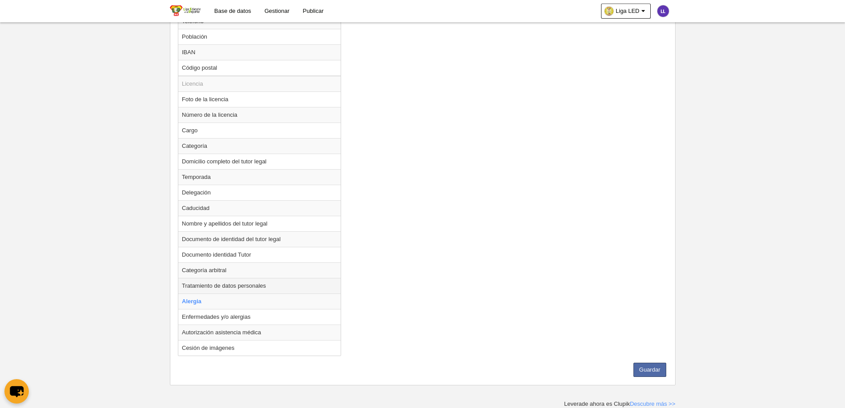 Image resolution: width=845 pixels, height=408 pixels. What do you see at coordinates (185, 11) in the screenshot?
I see `img: Liga LED` at bounding box center [185, 11].